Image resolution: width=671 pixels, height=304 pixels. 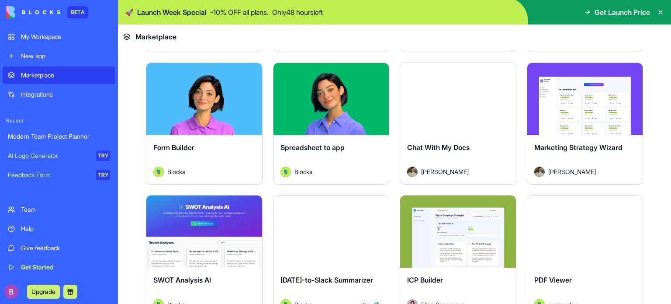 What do you see at coordinates (33, 12) in the screenshot?
I see `img: logo` at bounding box center [33, 12].